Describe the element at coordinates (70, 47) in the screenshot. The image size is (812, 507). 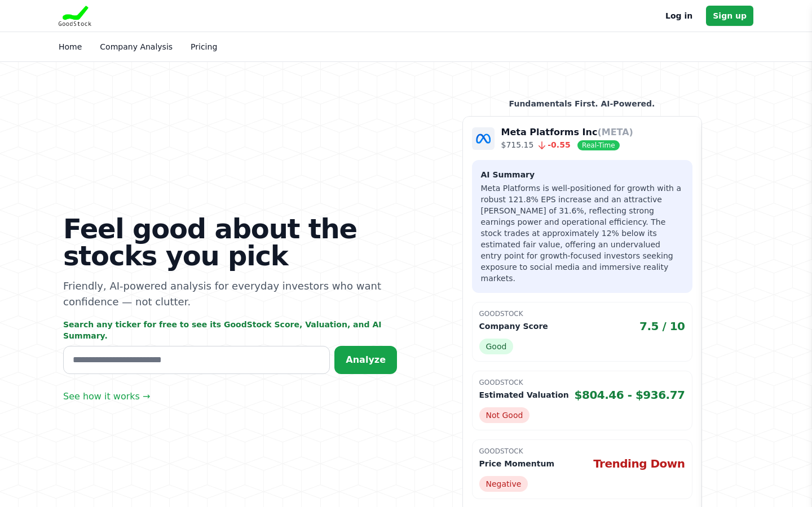
I see `a: Home` at that location.